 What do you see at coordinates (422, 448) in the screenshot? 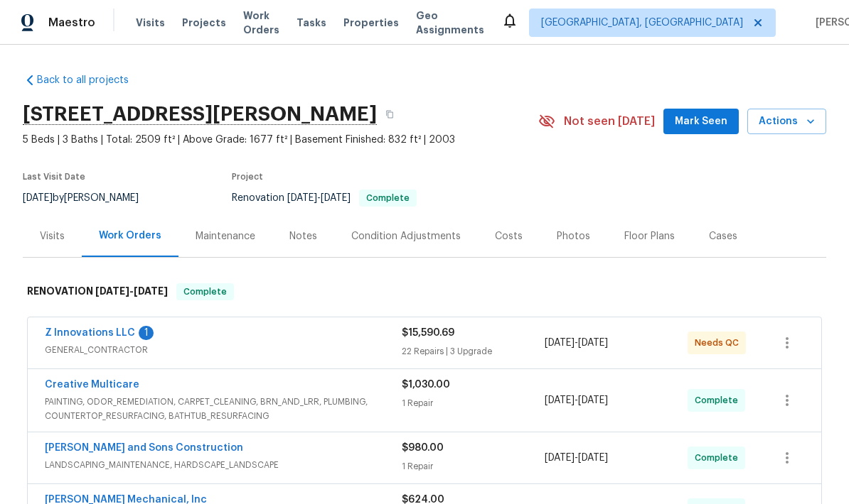
I see `span: $980.00` at bounding box center [422, 448].